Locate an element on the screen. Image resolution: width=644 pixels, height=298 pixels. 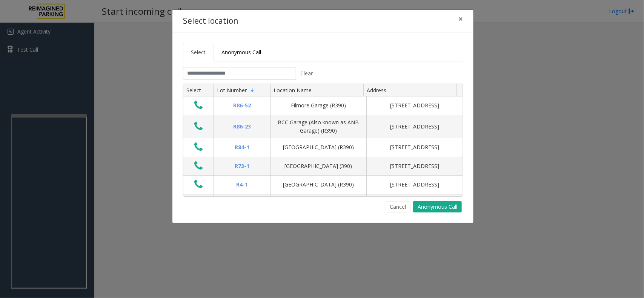
h4: Select location is located at coordinates (211, 21).